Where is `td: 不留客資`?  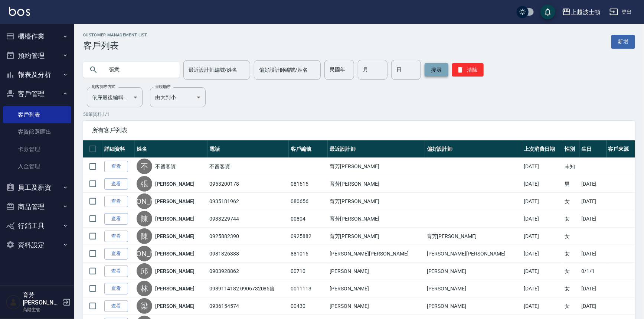
td: 不留客資 is located at coordinates (249, 167).